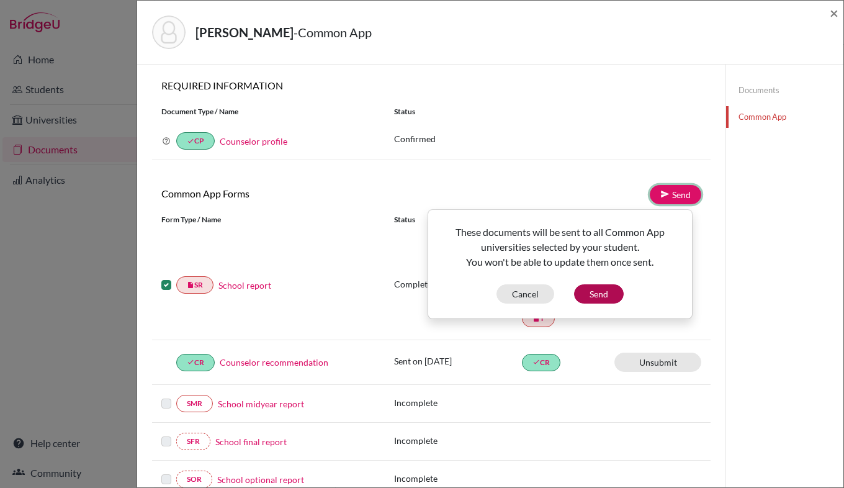  Describe the element at coordinates (268, 220) in the screenshot. I see `div: Form Type / Name` at that location.